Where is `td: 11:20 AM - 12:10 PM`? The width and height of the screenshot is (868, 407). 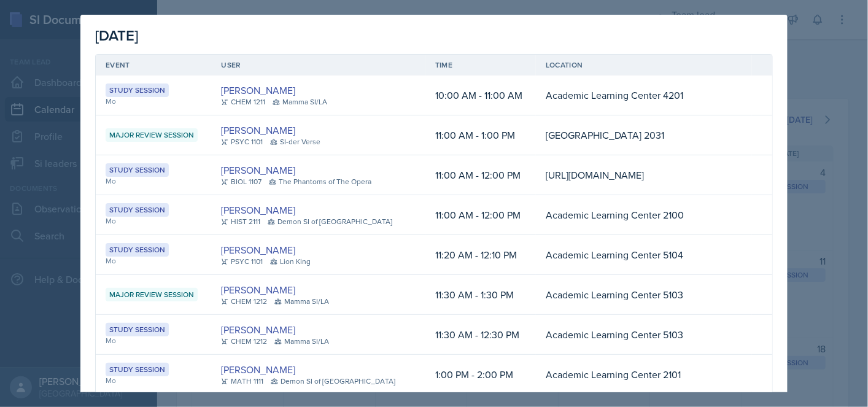
td: 11:20 AM - 12:10 PM is located at coordinates (480, 254).